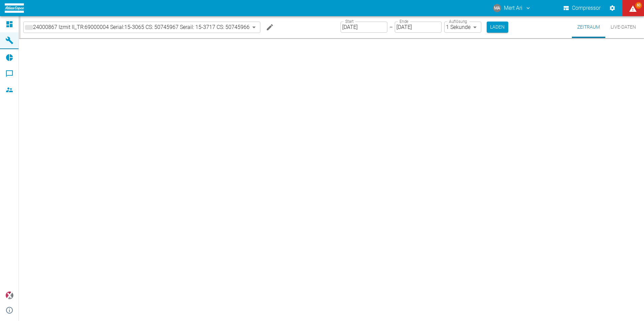 The image size is (644, 321). Describe the element at coordinates (141, 27) in the screenshot. I see `span: 24000867 Izmit II_TR:69000004 Serial:15-3065 CS: 50745967 Serail: 15-3717 CS: 50745966` at that location.